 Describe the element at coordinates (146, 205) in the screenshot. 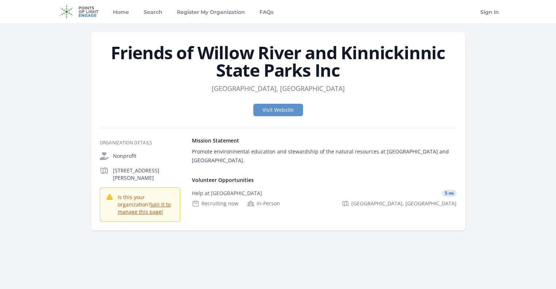

I see `p: Is this your organization?` at that location.